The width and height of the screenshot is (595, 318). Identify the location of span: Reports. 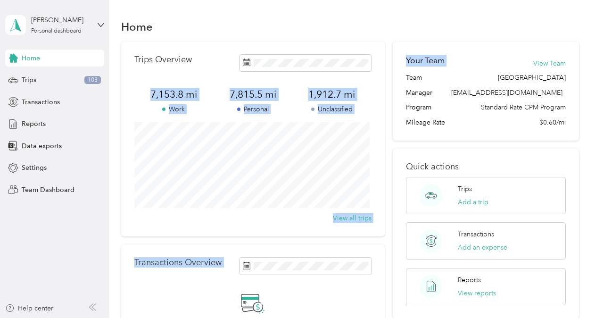
(33, 124).